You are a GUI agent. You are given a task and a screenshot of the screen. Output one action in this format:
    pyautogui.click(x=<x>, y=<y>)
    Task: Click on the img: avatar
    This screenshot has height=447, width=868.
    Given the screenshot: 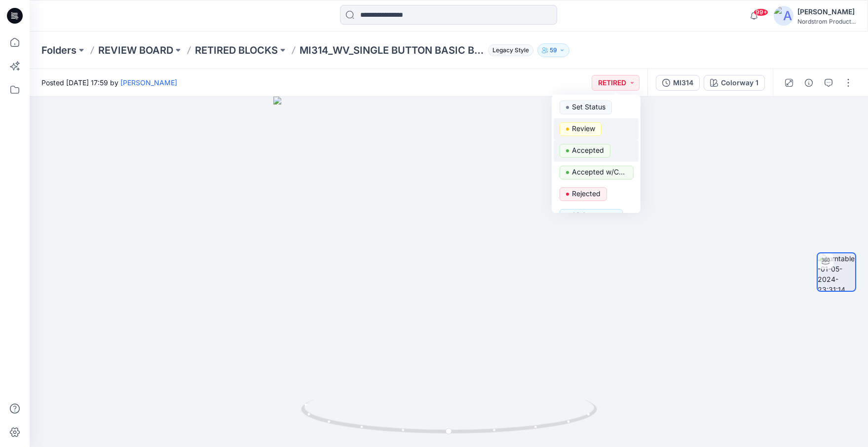 What is the action you would take?
    pyautogui.click(x=784, y=15)
    